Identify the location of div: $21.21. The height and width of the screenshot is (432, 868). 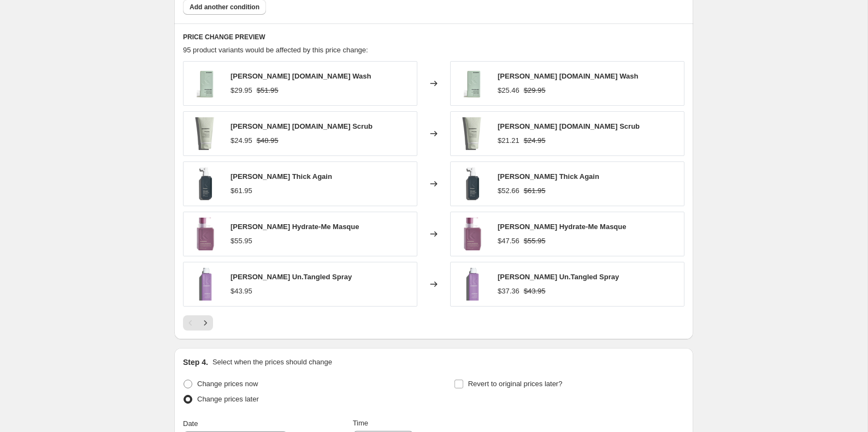
(509, 141).